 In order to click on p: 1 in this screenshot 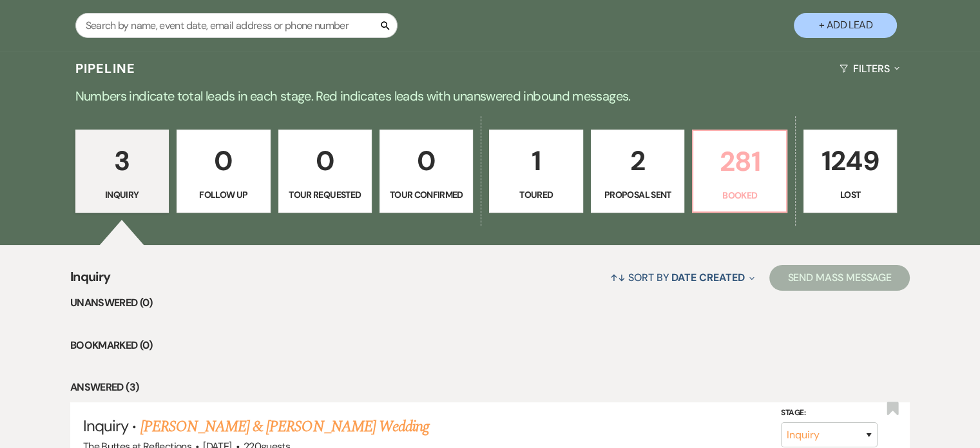, I will do `click(535, 161)`.